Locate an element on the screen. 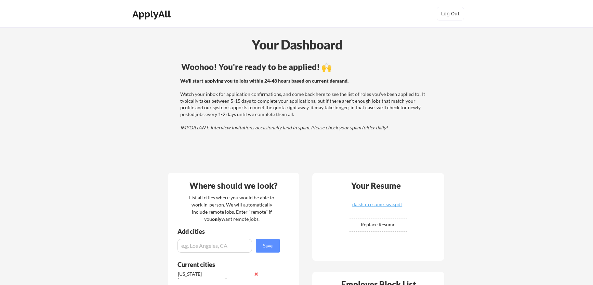 The image size is (593, 285). strong: only is located at coordinates (217, 219).